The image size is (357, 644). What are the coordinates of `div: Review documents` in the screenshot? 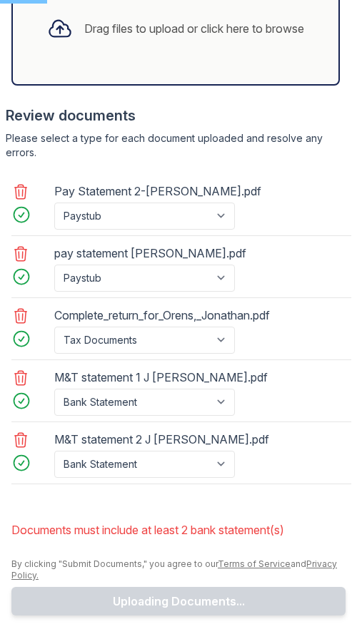 It's located at (176, 116).